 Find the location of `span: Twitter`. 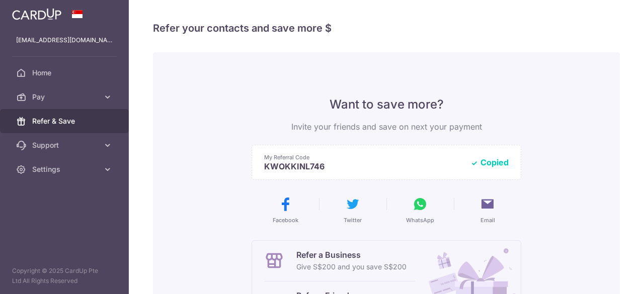

span: Twitter is located at coordinates (353, 220).